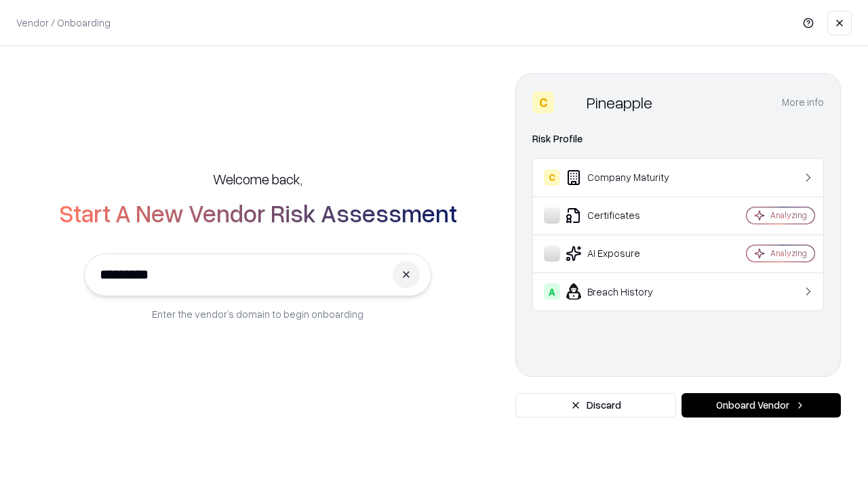 The height and width of the screenshot is (488, 868). I want to click on div: Risk Profile, so click(678, 139).